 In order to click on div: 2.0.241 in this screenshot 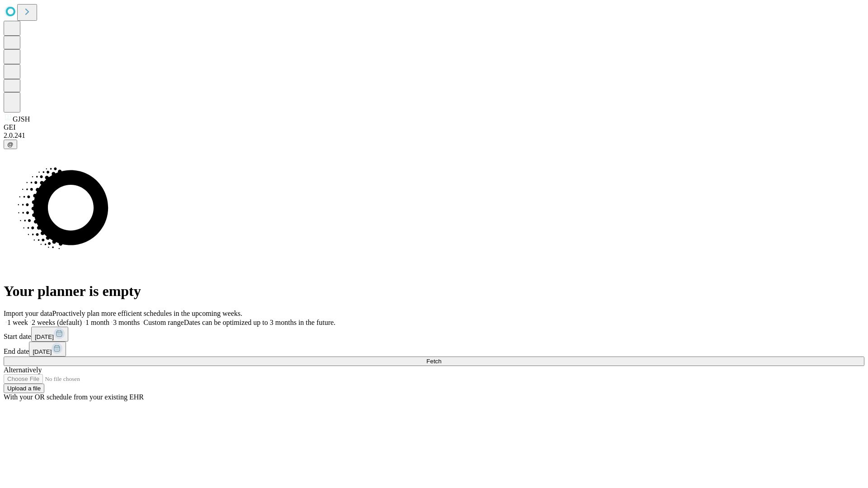, I will do `click(434, 136)`.